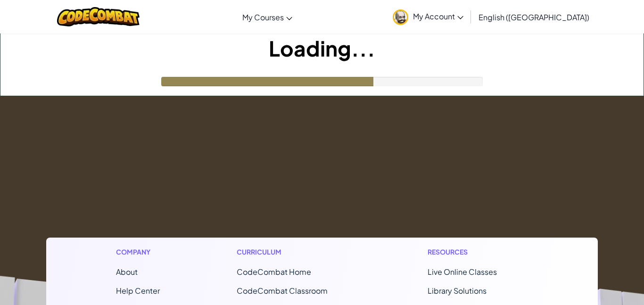 The height and width of the screenshot is (305, 644). Describe the element at coordinates (322, 49) in the screenshot. I see `h1: Loading...` at that location.